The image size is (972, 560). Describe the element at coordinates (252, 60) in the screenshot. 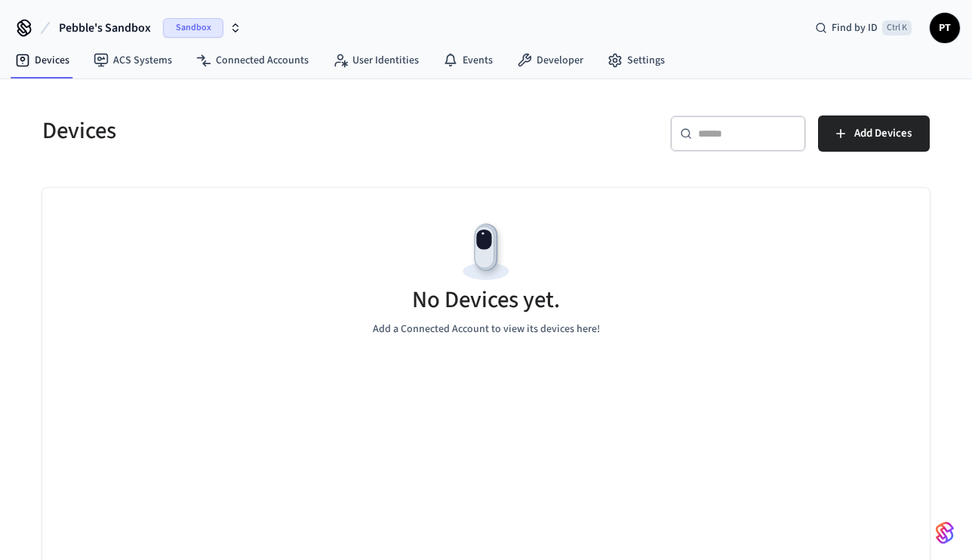

I see `a: Connected Accounts` at that location.